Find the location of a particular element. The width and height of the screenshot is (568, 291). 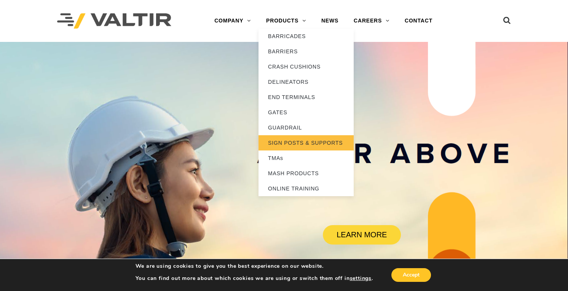

a: DELINEATORS is located at coordinates (306, 82).